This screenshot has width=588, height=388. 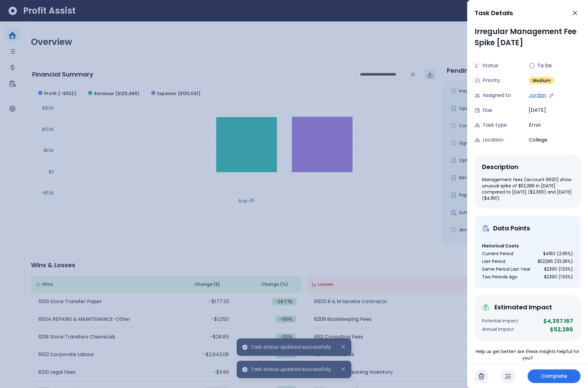 What do you see at coordinates (498, 329) in the screenshot?
I see `div: Annual impact` at bounding box center [498, 329].